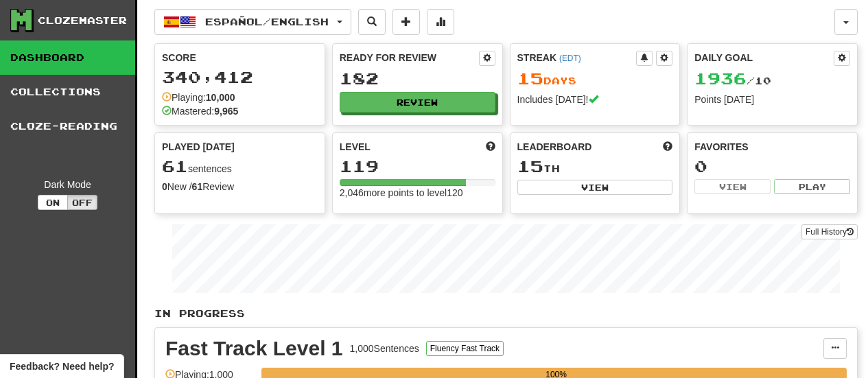 The height and width of the screenshot is (378, 868). Describe the element at coordinates (773, 166) in the screenshot. I see `div: 0` at that location.